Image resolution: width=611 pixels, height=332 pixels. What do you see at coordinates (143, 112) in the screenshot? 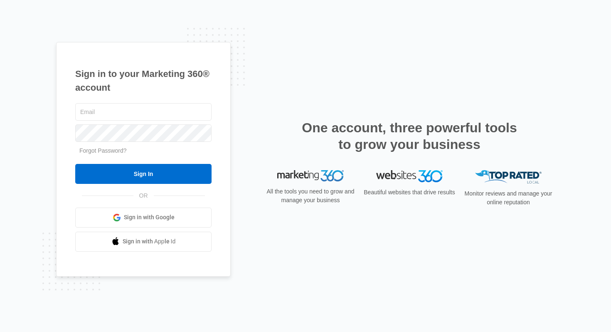
I see `input: Email` at bounding box center [143, 112].